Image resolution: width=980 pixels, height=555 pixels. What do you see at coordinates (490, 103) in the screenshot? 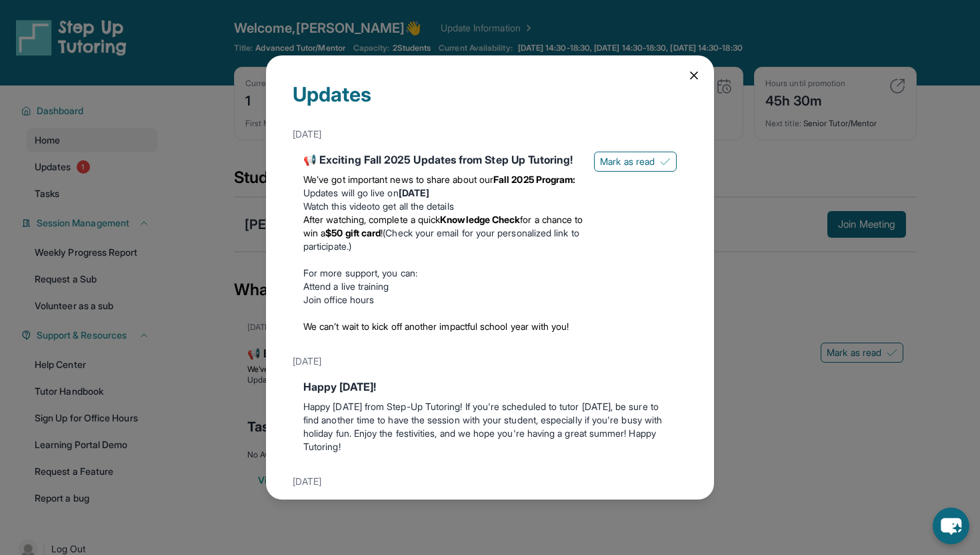
I see `div: Updates` at bounding box center [490, 103].